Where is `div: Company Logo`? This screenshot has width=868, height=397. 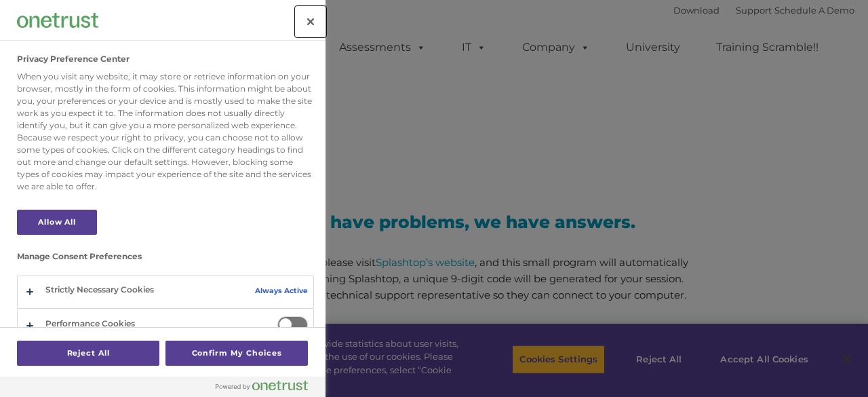 div: Company Logo is located at coordinates (58, 20).